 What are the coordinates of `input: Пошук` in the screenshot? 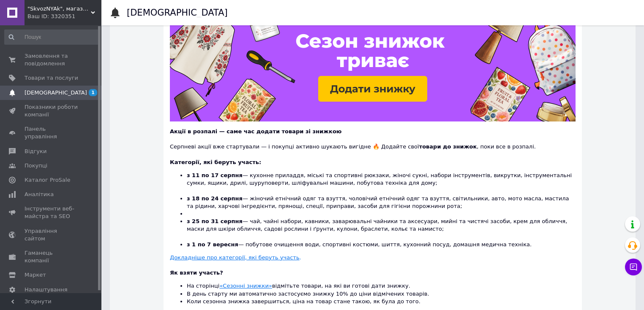 It's located at (52, 37).